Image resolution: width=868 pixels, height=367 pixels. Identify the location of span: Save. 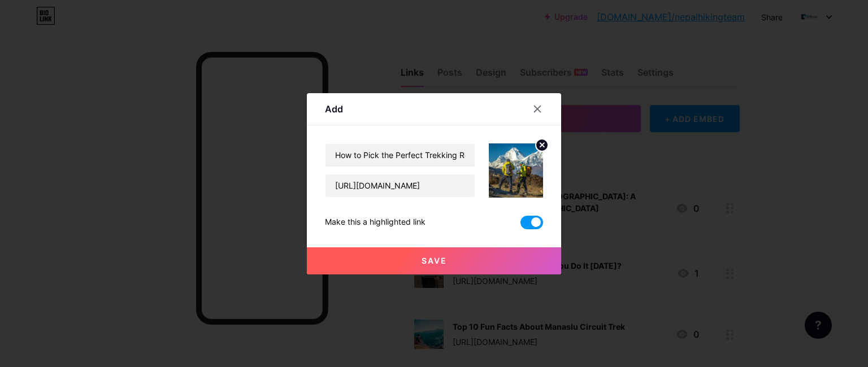
(434, 261).